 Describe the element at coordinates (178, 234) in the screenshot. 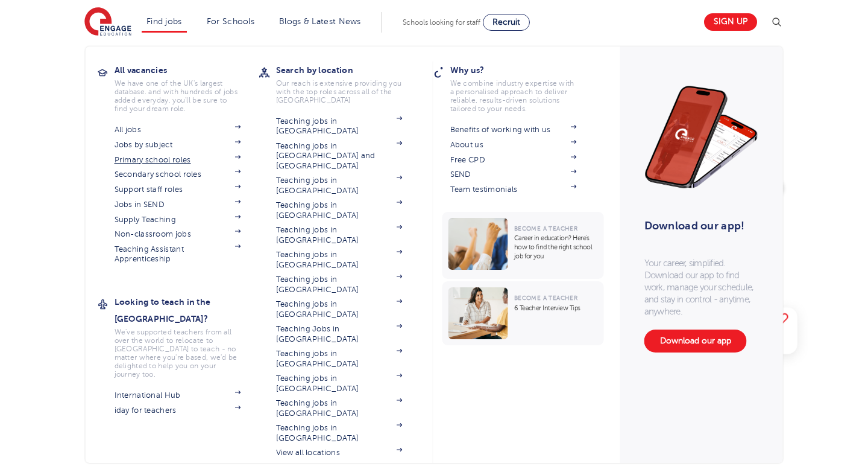

I see `a: Non-classroom jobs` at that location.